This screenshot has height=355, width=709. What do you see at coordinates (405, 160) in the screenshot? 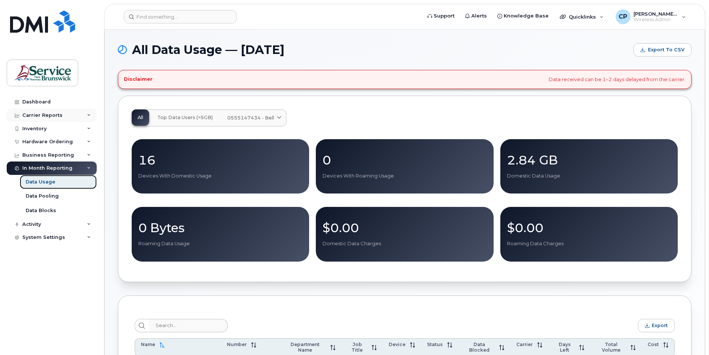
I see `p: 0` at bounding box center [405, 160].